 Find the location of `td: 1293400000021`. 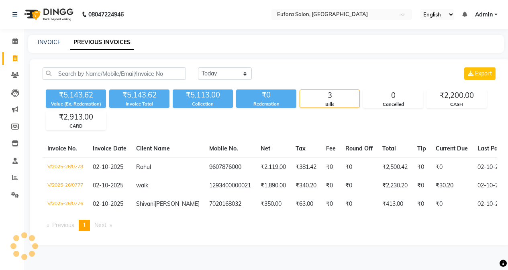

td: 1293400000021 is located at coordinates (230, 186).